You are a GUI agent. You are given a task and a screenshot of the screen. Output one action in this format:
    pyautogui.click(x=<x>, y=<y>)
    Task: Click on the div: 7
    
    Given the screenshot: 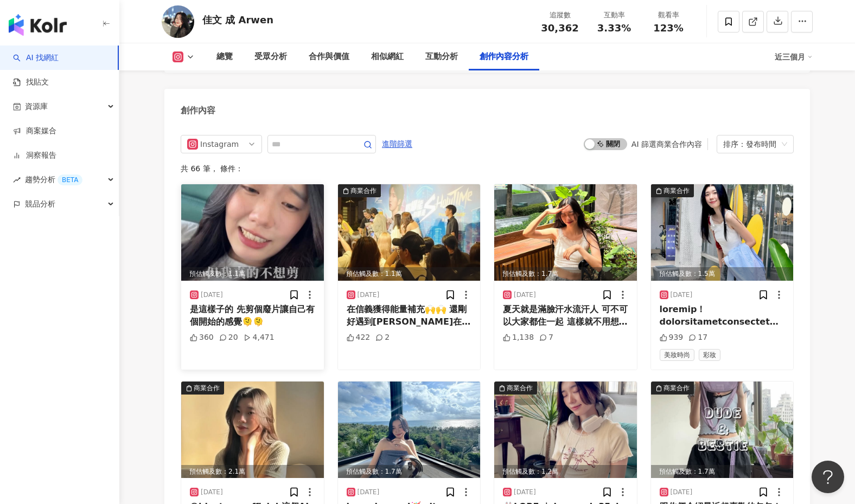 What is the action you would take?
    pyautogui.click(x=546, y=338)
    